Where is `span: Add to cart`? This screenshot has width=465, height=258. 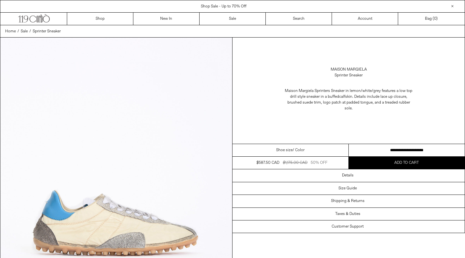
span: Add to cart is located at coordinates (407, 163).